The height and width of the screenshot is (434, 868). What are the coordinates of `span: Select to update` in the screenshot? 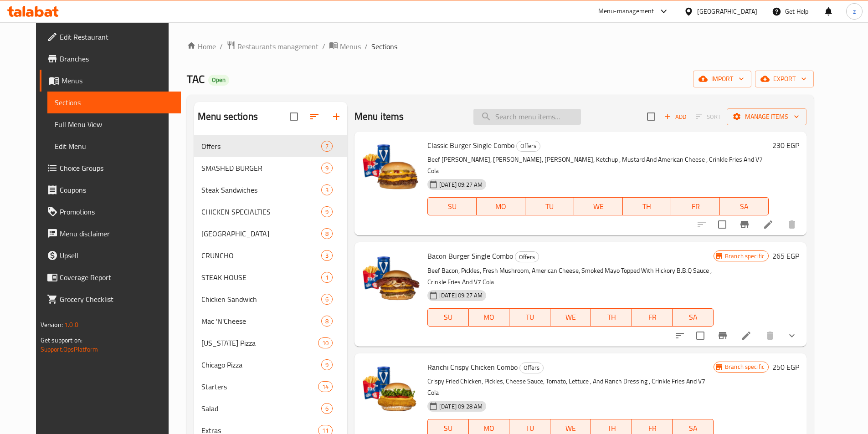 It's located at (723, 225).